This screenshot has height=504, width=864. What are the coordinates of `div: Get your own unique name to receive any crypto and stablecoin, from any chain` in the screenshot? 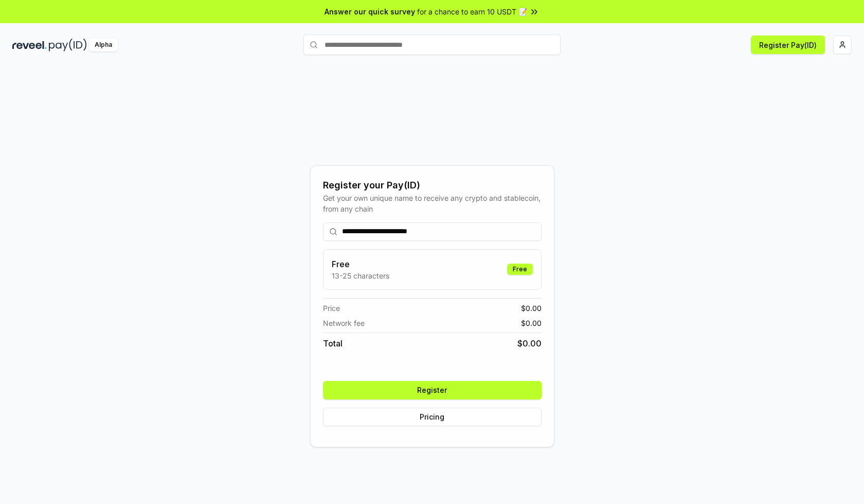 It's located at (432, 203).